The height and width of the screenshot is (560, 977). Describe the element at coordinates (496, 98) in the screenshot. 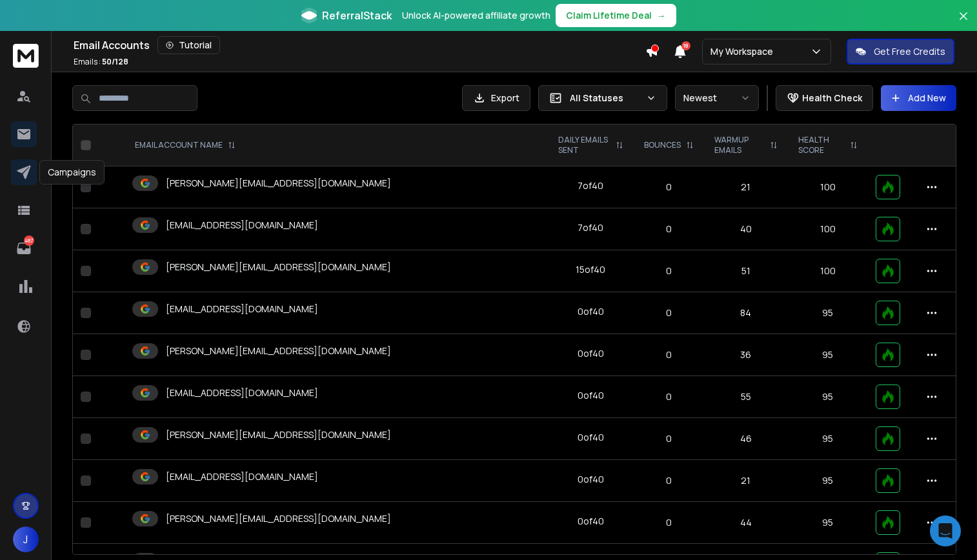

I see `button: Export` at that location.